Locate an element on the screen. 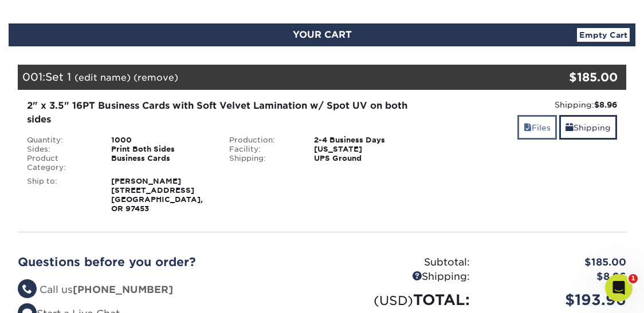  div: Product Category: is located at coordinates (60, 163).